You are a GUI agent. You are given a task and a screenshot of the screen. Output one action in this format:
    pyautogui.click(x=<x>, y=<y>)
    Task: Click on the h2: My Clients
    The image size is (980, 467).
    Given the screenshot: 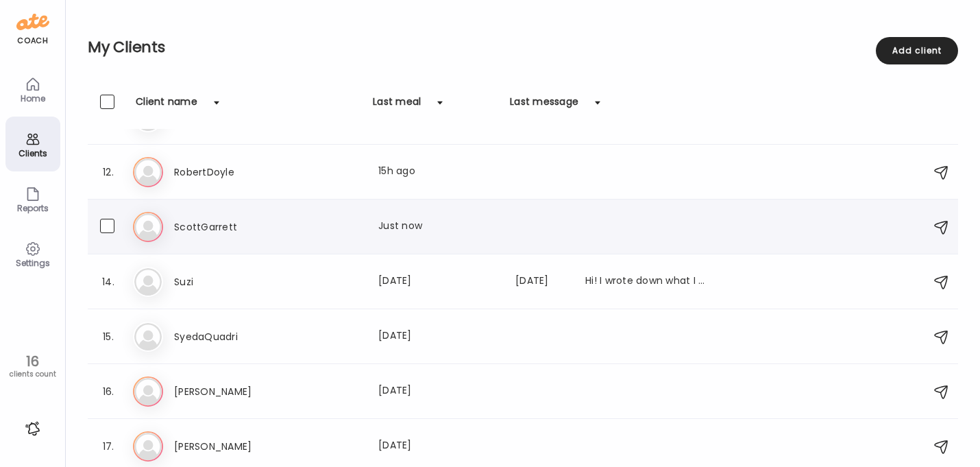 What is the action you would take?
    pyautogui.click(x=522, y=47)
    